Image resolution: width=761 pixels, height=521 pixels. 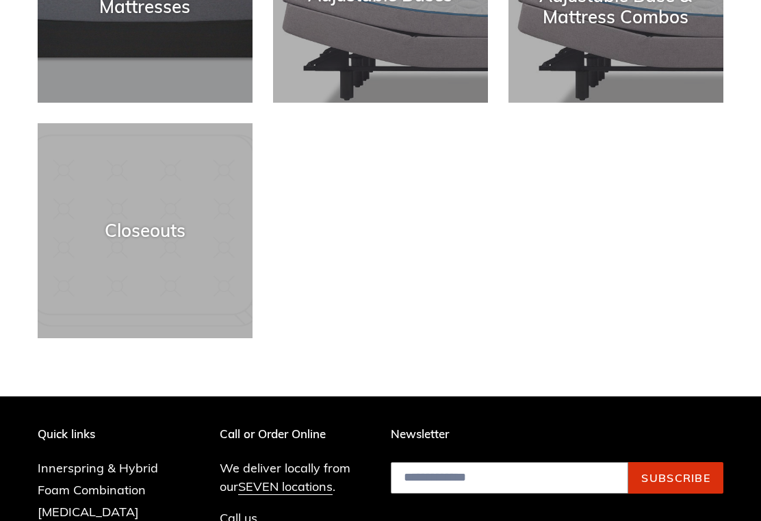 I want to click on input: Email address, so click(x=509, y=478).